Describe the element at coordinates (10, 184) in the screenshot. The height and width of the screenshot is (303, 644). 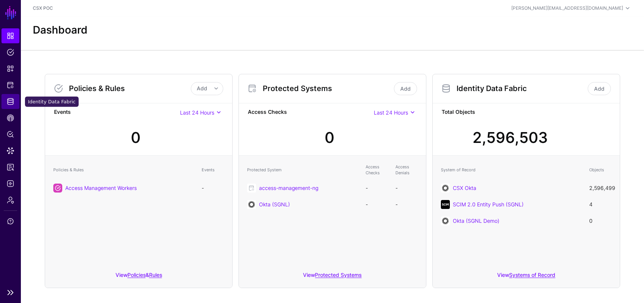
I see `span: Logs` at that location.